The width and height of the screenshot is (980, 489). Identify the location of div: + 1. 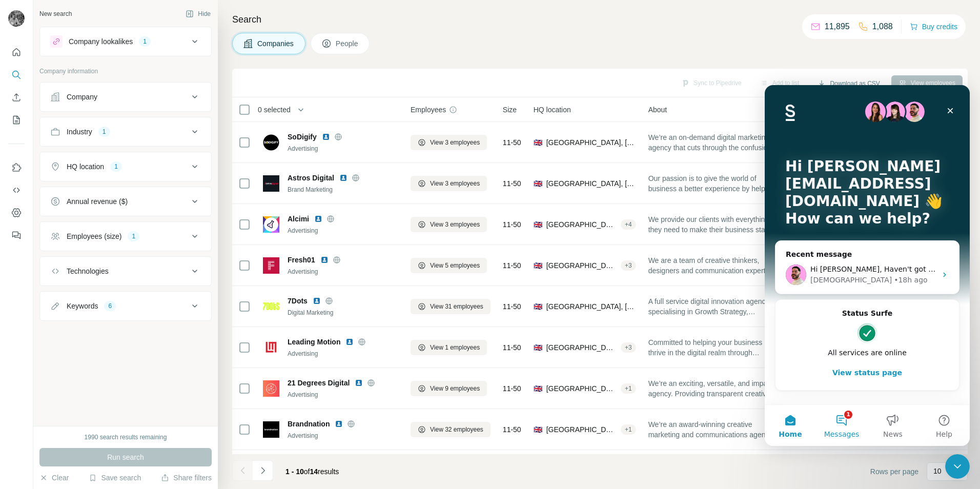
(629, 389).